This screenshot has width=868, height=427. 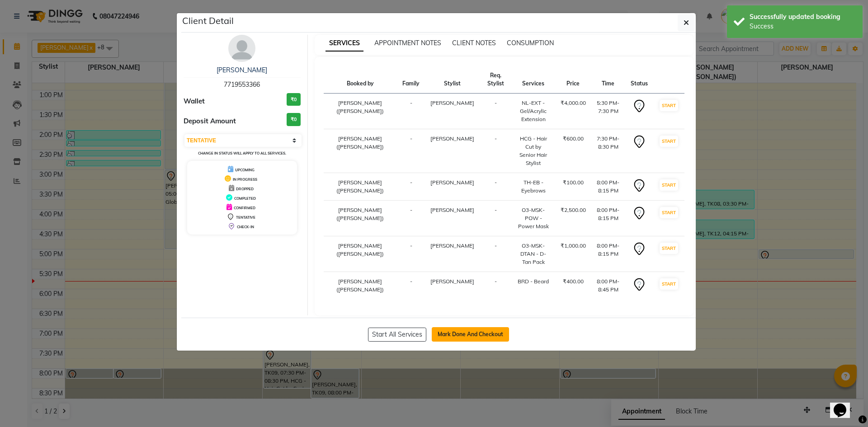 I want to click on span: CLIENT NOTES, so click(x=474, y=43).